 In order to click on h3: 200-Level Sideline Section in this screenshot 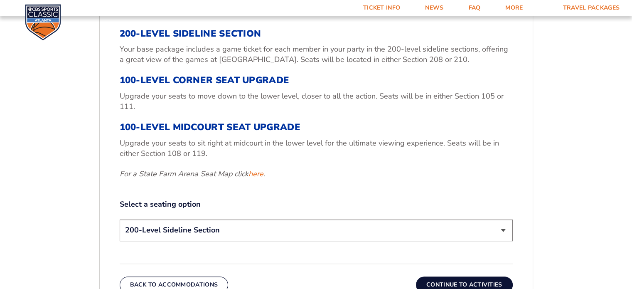, I will do `click(316, 34)`.